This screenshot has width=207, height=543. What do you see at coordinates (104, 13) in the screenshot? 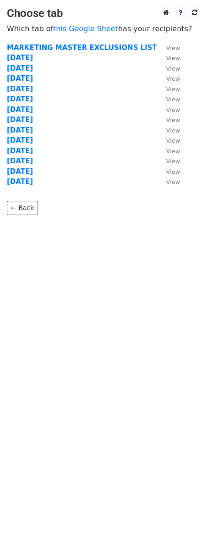
I see `h3: Choose tab` at bounding box center [104, 13].